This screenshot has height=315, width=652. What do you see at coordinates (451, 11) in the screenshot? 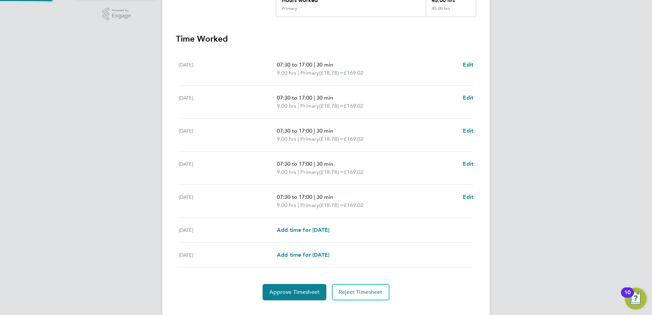
I see `div: 45.00 hrs` at bounding box center [451, 11].